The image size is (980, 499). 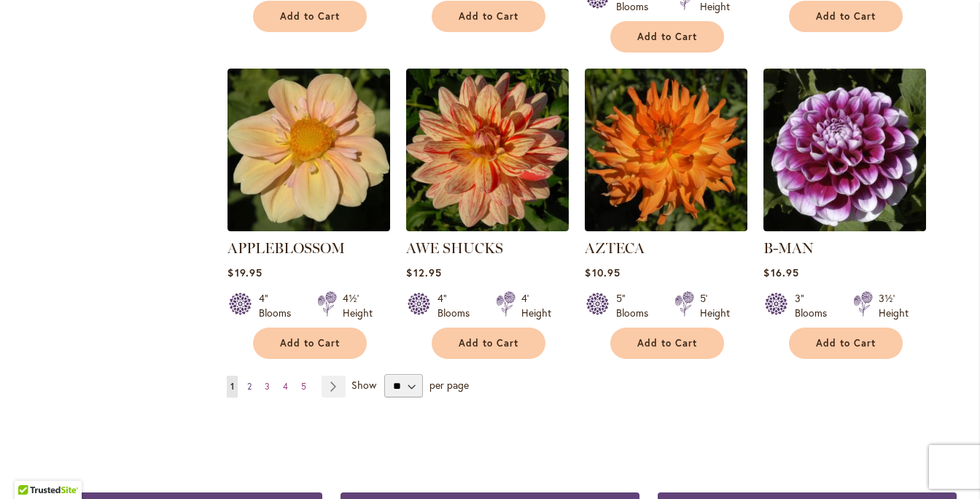 I want to click on span: $19.95, so click(x=244, y=272).